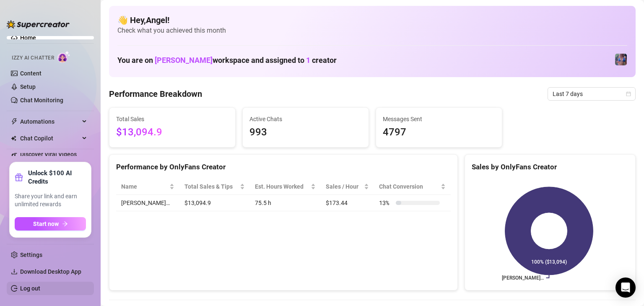 This screenshot has height=306, width=644. What do you see at coordinates (30, 289) in the screenshot?
I see `a: Log out` at bounding box center [30, 289].